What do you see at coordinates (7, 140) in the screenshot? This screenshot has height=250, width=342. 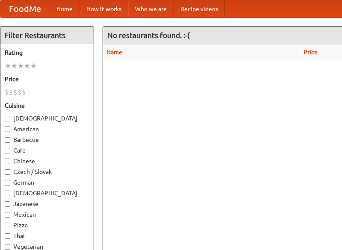 I see `input: Barbecue` at bounding box center [7, 140].